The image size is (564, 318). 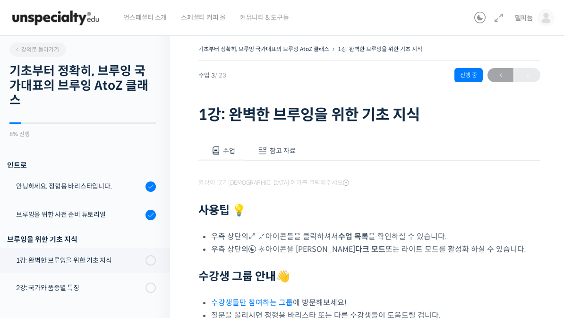 I want to click on span: 참고 자료, so click(x=282, y=151).